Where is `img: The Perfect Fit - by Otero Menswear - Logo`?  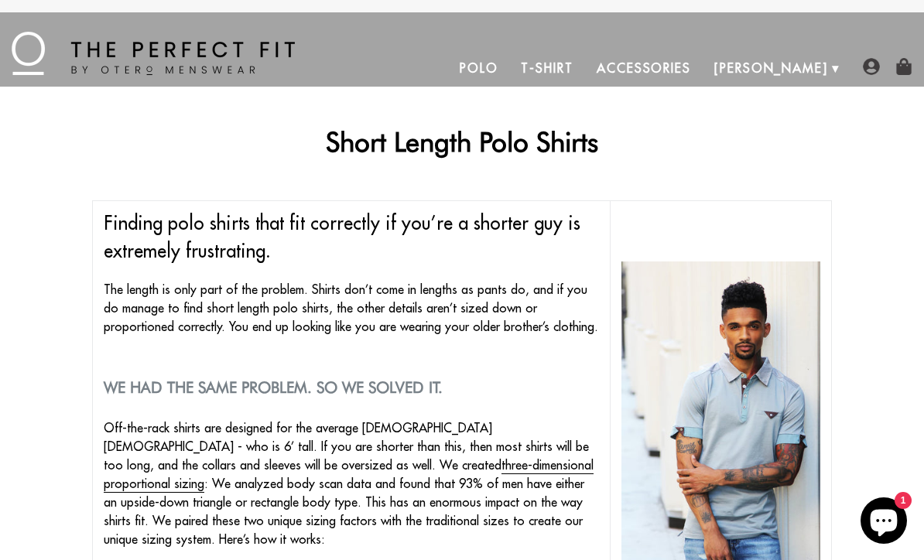
img: The Perfect Fit - by Otero Menswear - Logo is located at coordinates (154, 53).